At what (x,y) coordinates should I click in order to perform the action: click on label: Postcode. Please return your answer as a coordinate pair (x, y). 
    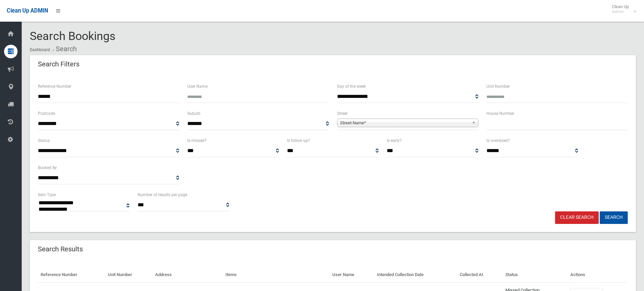
    Looking at the image, I should click on (46, 113).